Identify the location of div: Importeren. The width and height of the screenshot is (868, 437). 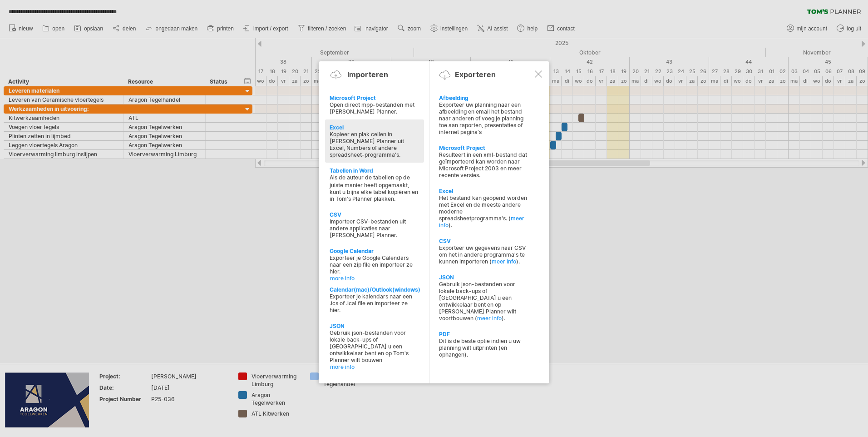
(368, 74).